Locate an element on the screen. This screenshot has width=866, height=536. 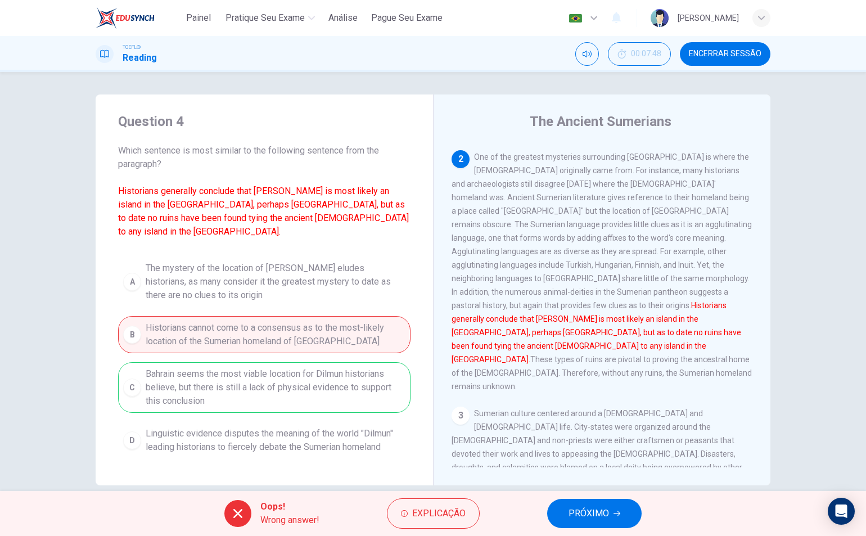
a: Pague Seu Exame is located at coordinates (407, 18).